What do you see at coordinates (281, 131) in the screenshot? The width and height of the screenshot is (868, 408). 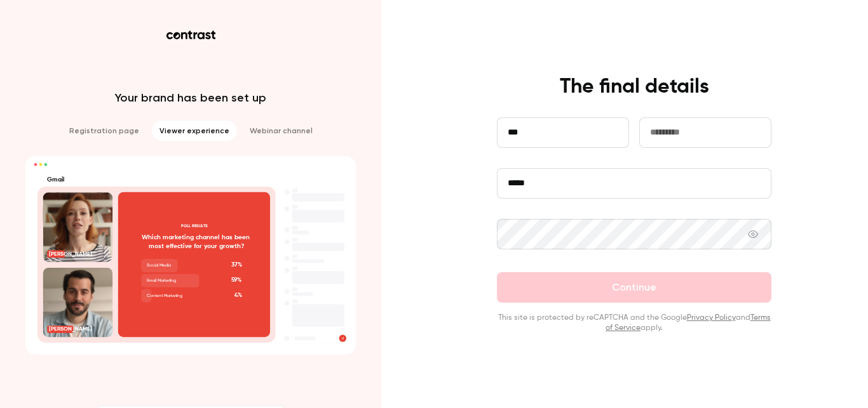 I see `li: Webinar channel` at bounding box center [281, 131].